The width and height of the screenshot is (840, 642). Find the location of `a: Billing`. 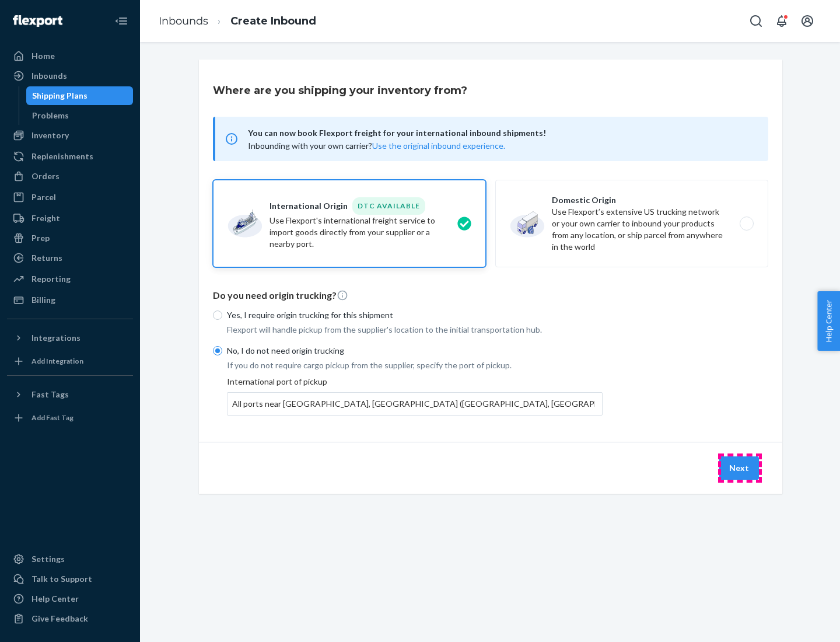

a: Billing is located at coordinates (70, 300).